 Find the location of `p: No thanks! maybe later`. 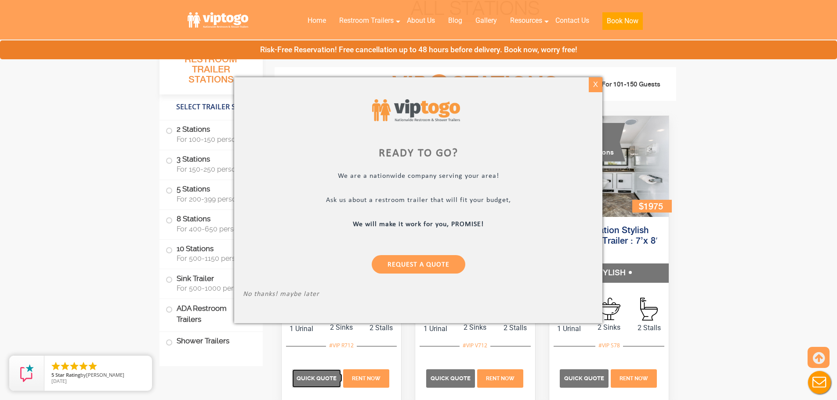

p: No thanks! maybe later is located at coordinates (418, 295).